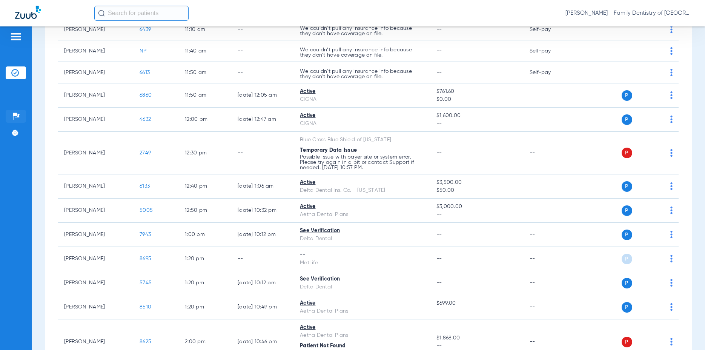  What do you see at coordinates (205, 153) in the screenshot?
I see `td: 12:30 PM` at bounding box center [205, 153].